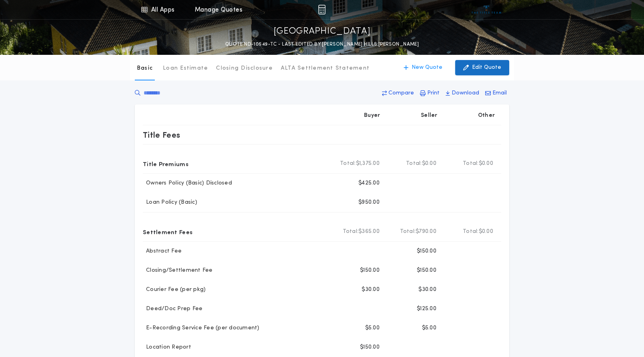  What do you see at coordinates (500, 93) in the screenshot?
I see `p: Email` at bounding box center [500, 93].